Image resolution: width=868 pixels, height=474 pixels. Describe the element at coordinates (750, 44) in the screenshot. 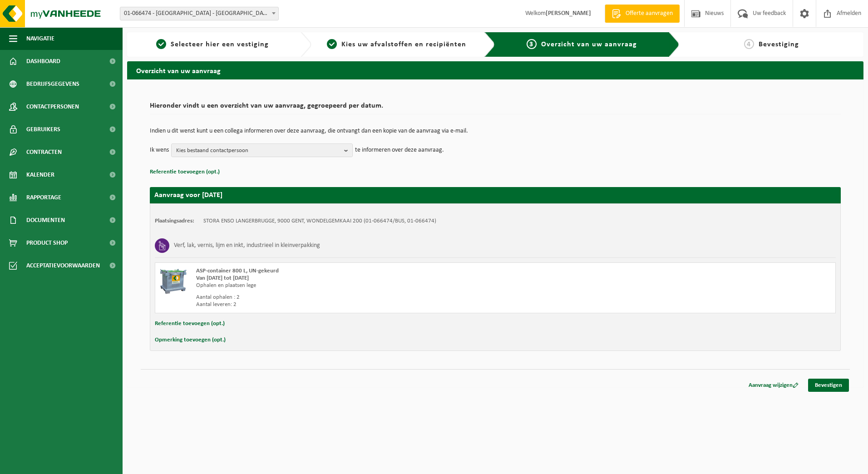

I see `span: 4` at that location.